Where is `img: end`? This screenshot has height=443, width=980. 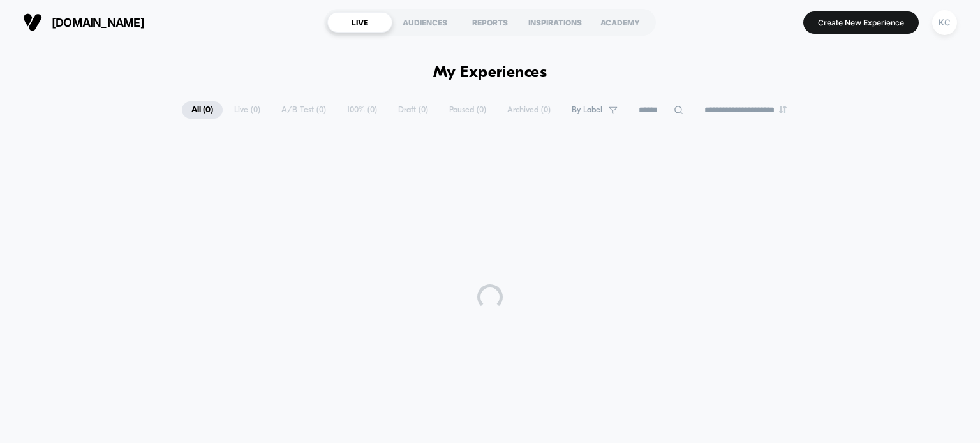
img: end is located at coordinates (782, 110).